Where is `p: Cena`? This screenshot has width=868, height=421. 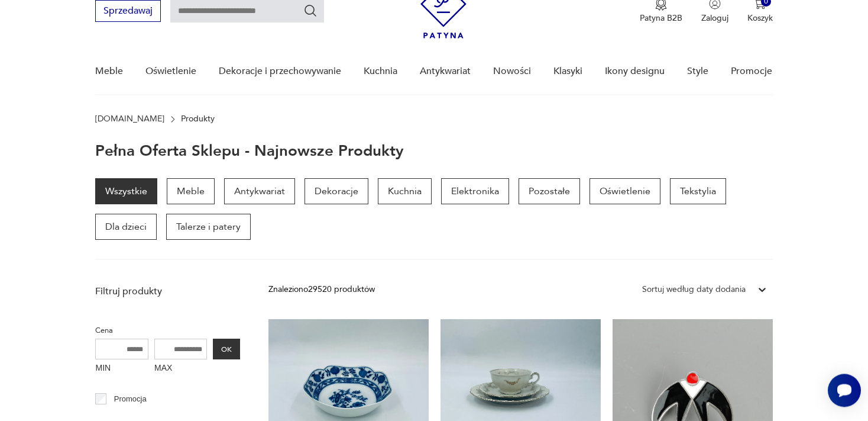 p: Cena is located at coordinates (167, 330).